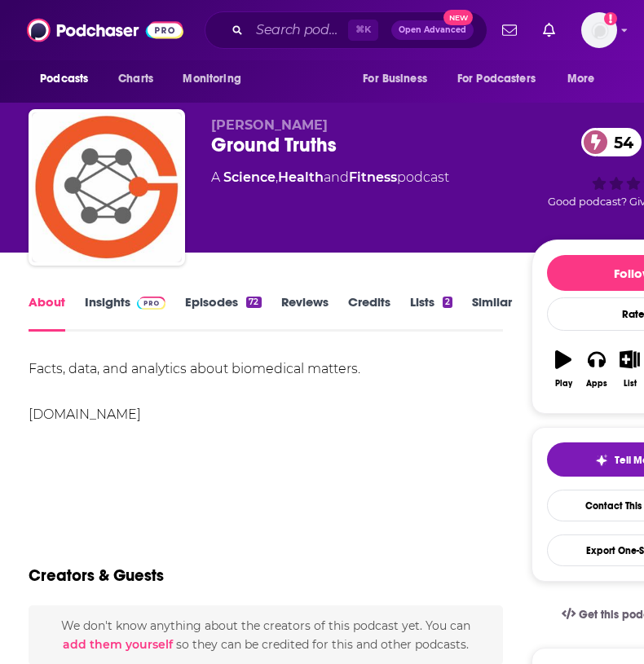  Describe the element at coordinates (223, 314) in the screenshot. I see `a: Episodes72` at that location.